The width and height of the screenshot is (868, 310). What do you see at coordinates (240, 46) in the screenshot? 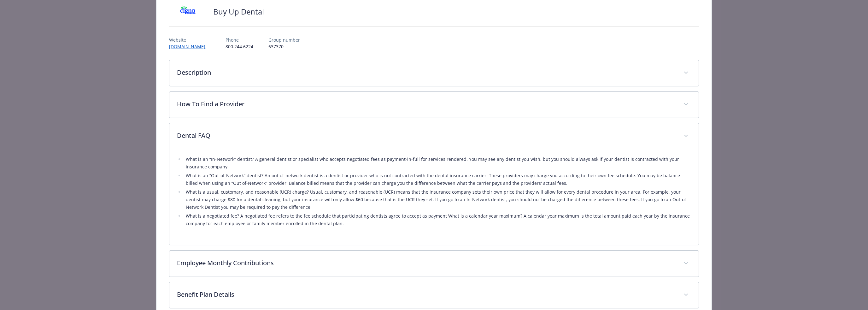
I see `p: 800.244.6224` at bounding box center [240, 46].